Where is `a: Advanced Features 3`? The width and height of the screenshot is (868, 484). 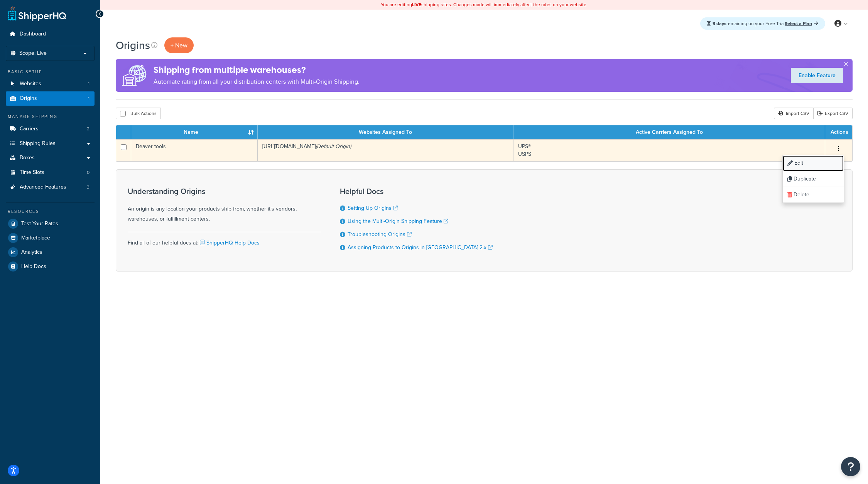 a: Advanced Features 3 is located at coordinates (50, 187).